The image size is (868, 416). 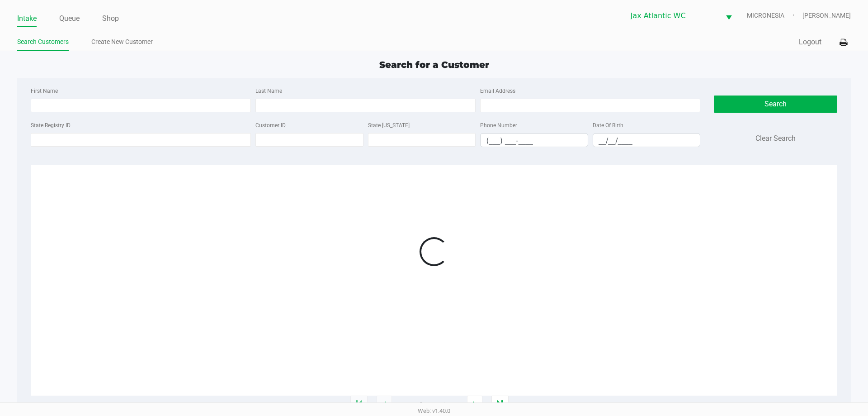 What do you see at coordinates (646, 141) in the screenshot?
I see `input: Format: MM/DD/YYYY` at bounding box center [646, 141].